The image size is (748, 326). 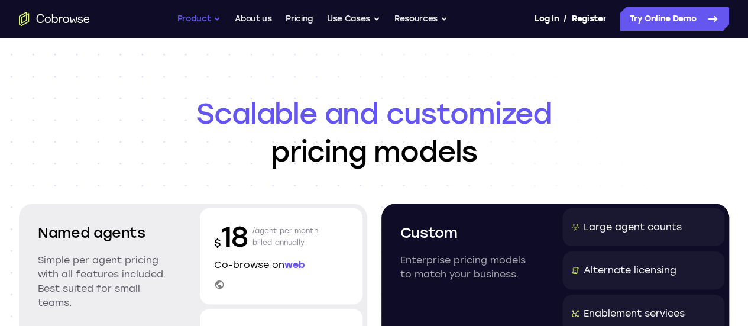 What do you see at coordinates (105, 233) in the screenshot?
I see `h2: Named agents` at bounding box center [105, 233].